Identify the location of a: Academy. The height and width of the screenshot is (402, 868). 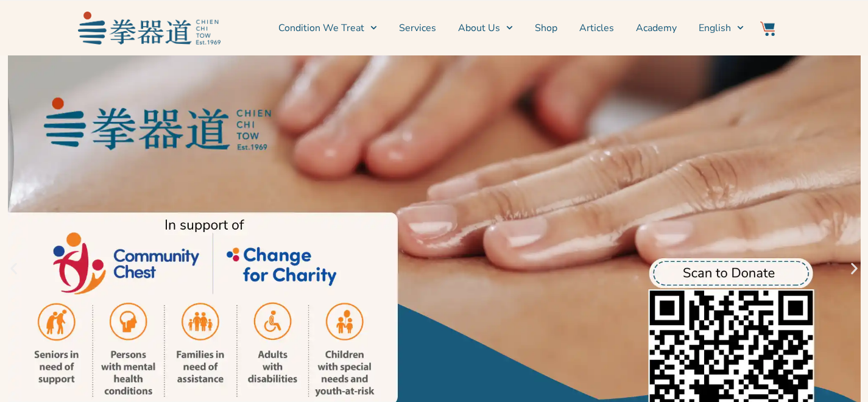
(656, 28).